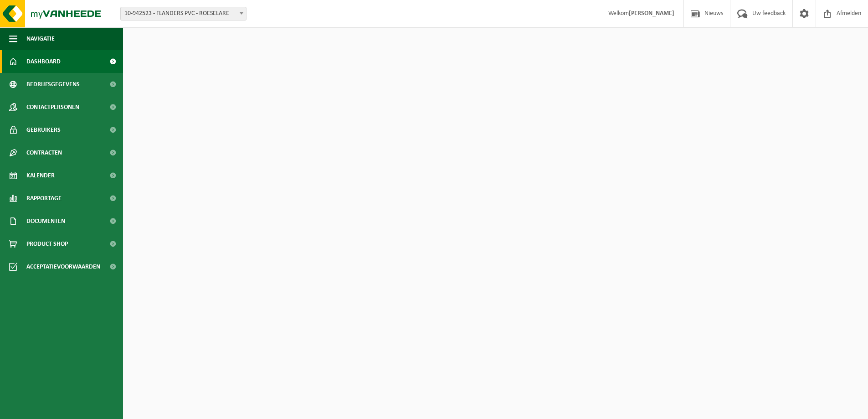  Describe the element at coordinates (43, 62) in the screenshot. I see `span: Dashboard` at that location.